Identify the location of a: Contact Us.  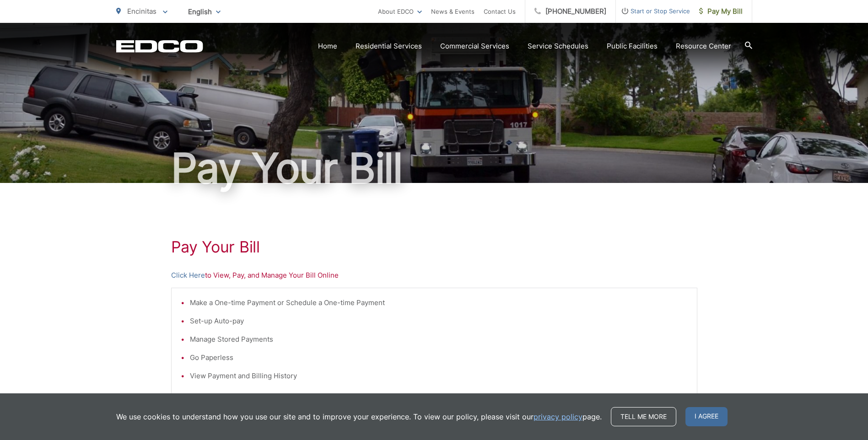
(499, 11).